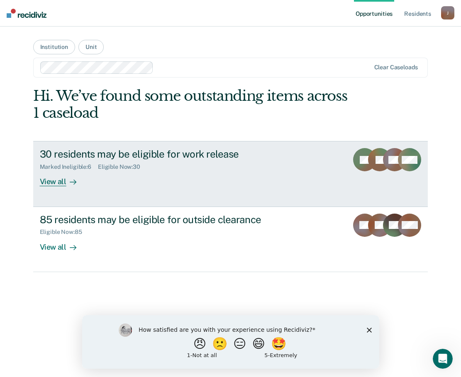  Describe the element at coordinates (191, 104) in the screenshot. I see `div: Hi. We’ve found some outstanding items across 1 caseload` at that location.